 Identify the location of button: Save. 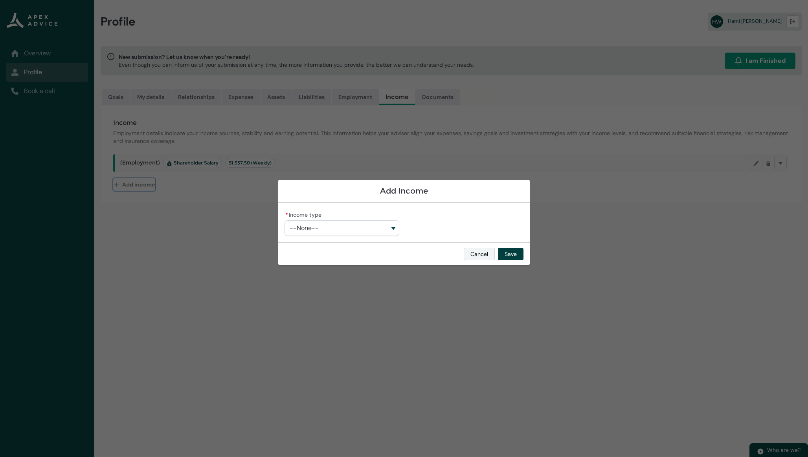
(511, 254).